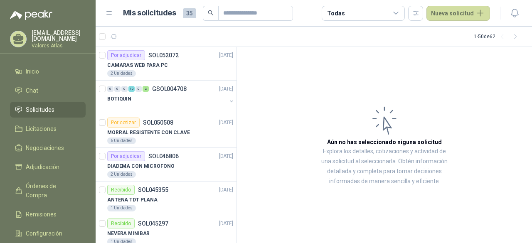  I want to click on p: DIADEMA CON MICROFONO, so click(140, 166).